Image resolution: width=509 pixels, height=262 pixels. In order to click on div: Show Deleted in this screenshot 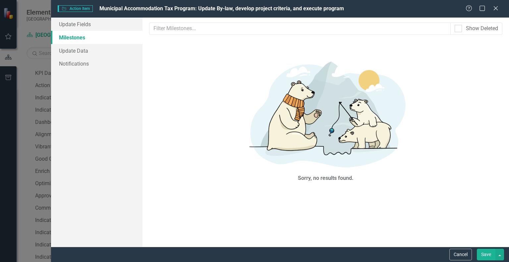, I will do `click(482, 28)`.